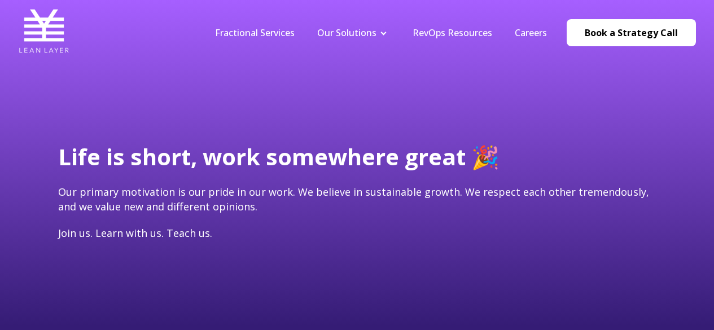 The image size is (714, 330). I want to click on div: Navigation Menu, so click(381, 33).